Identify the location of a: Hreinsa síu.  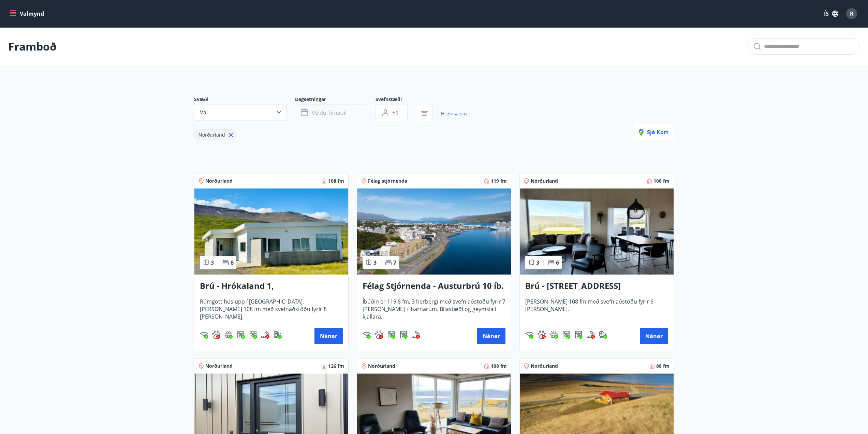
(454, 113).